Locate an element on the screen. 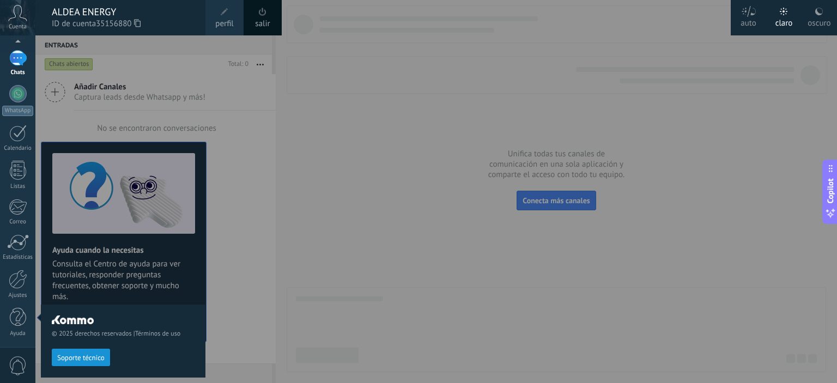 The height and width of the screenshot is (383, 837). div: WhatsApp is located at coordinates (17, 111).